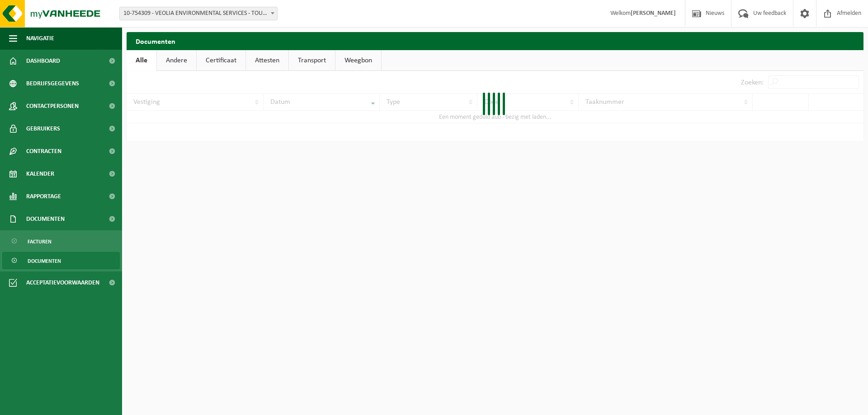  Describe the element at coordinates (40, 241) in the screenshot. I see `span: Facturen` at that location.